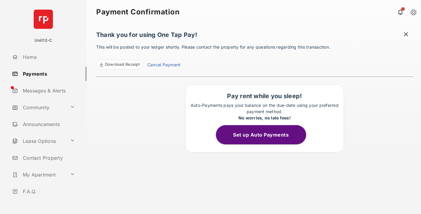 Image resolution: width=421 pixels, height=214 pixels. Describe the element at coordinates (255, 57) in the screenshot. I see `p: This will be posted to your ledger shortly. Please contact the property for any questions regardi...` at that location.